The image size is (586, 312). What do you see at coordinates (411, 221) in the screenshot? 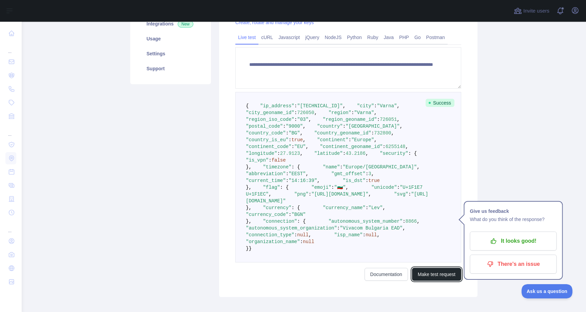
I see `span: 8866` at bounding box center [411, 221].